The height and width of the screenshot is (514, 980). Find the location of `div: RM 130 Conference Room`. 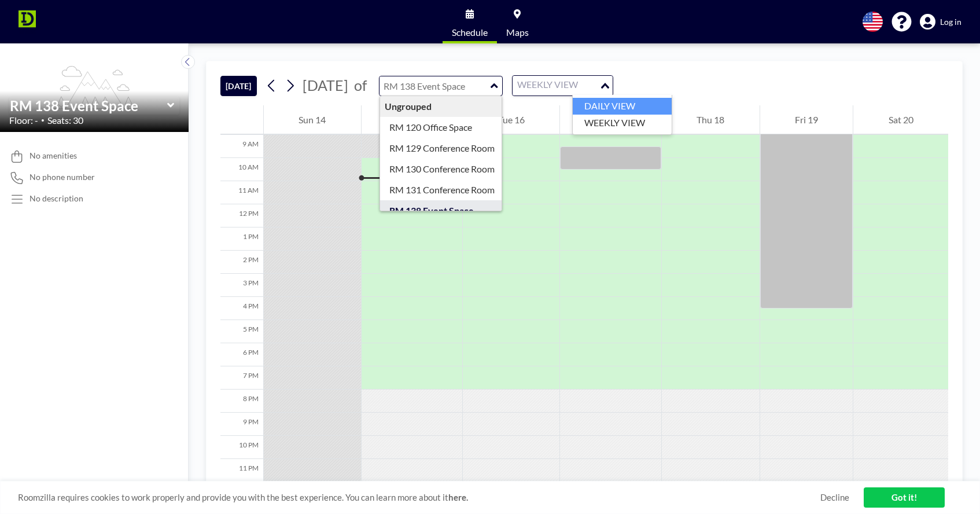

div: RM 130 Conference Room is located at coordinates (441, 169).